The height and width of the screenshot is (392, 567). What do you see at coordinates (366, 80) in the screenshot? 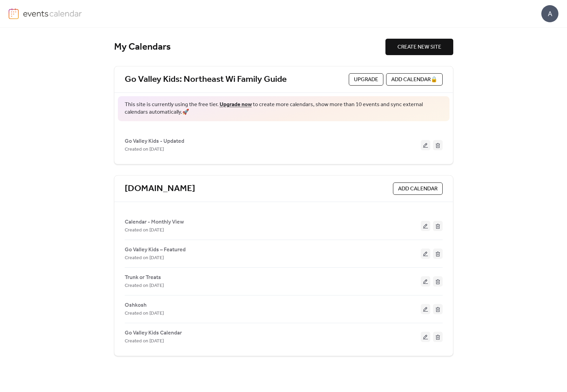
I see `span: Upgrade` at bounding box center [366, 80].